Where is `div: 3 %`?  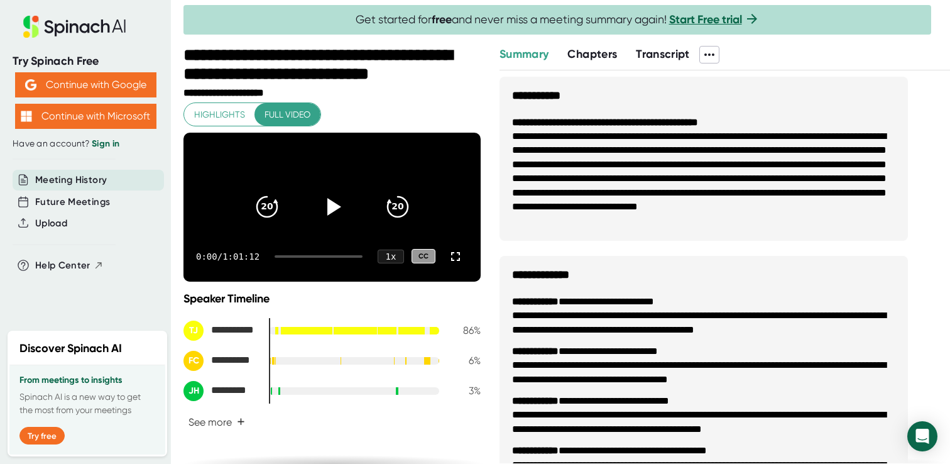
div: 3 % is located at coordinates (465, 390).